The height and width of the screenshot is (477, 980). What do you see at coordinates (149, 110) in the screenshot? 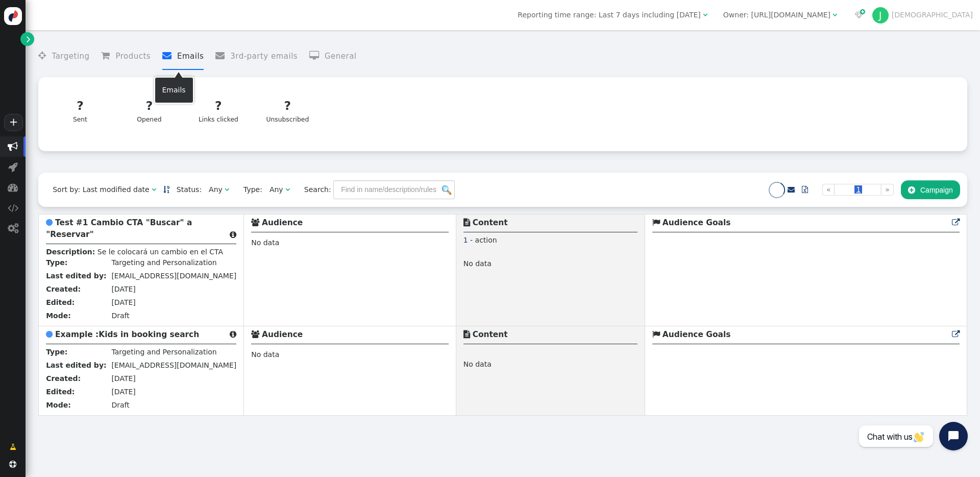
I see `a: ?Opened` at bounding box center [149, 110].